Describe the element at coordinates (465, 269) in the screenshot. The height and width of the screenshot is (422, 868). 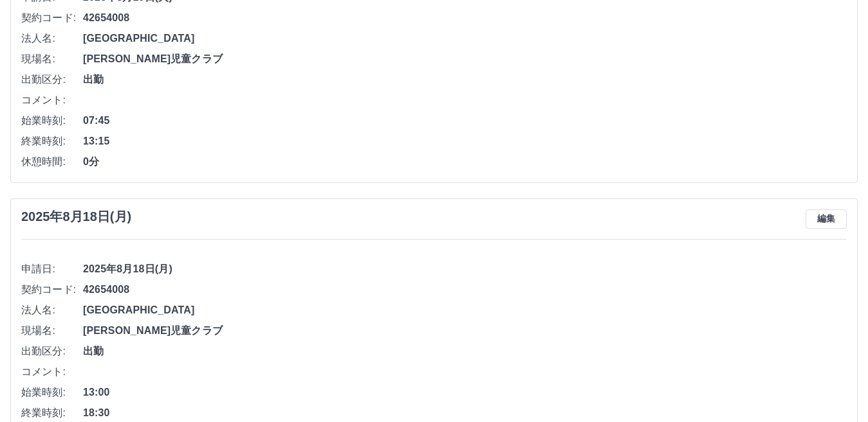
I see `span: 2025年8月18日(月)` at that location.